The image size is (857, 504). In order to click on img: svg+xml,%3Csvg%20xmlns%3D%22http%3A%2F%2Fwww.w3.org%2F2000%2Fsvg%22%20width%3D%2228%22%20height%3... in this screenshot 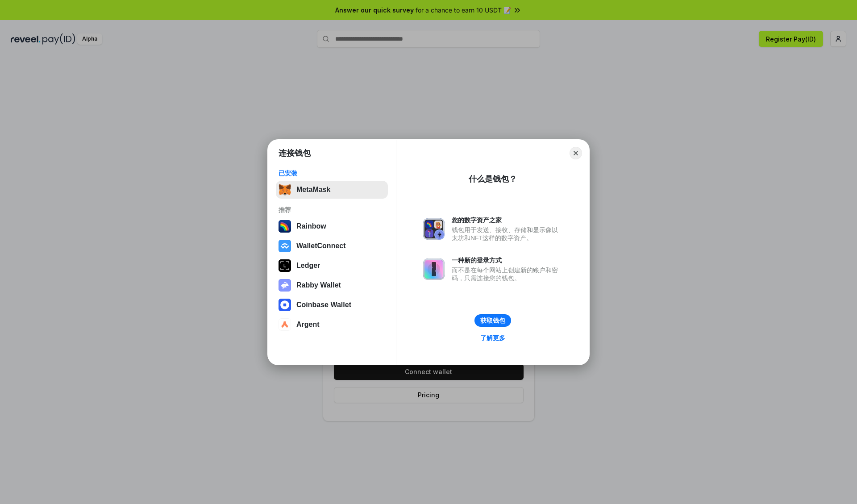, I will do `click(285, 266)`.